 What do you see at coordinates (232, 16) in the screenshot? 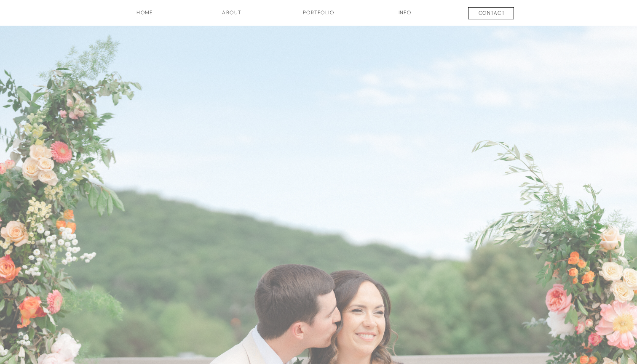
I see `a: about` at bounding box center [232, 16].